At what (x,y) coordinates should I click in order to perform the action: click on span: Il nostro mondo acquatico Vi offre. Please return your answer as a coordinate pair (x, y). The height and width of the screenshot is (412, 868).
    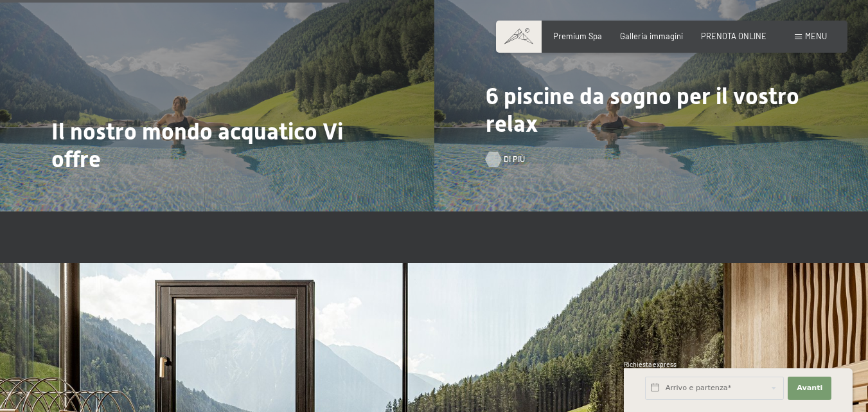
    Looking at the image, I should click on (198, 145).